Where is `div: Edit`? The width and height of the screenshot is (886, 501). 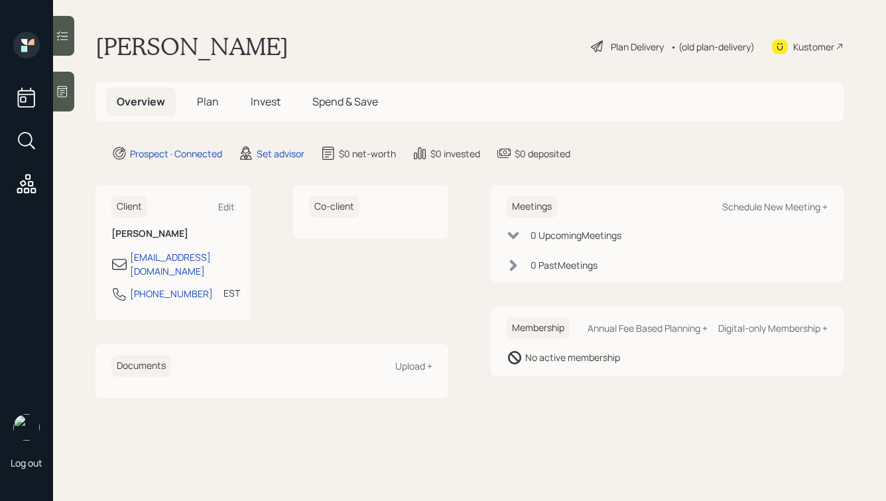 div: Edit is located at coordinates (226, 206).